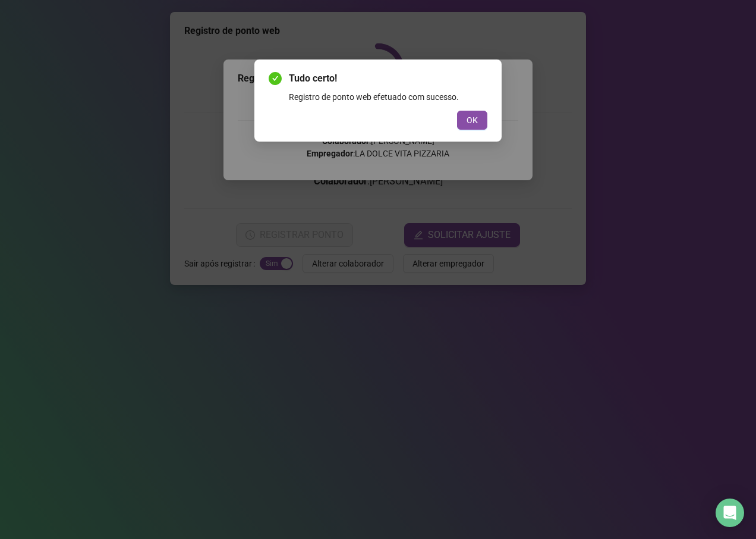 This screenshot has height=539, width=756. Describe the element at coordinates (275, 79) in the screenshot. I see `span: check-circle` at that location.